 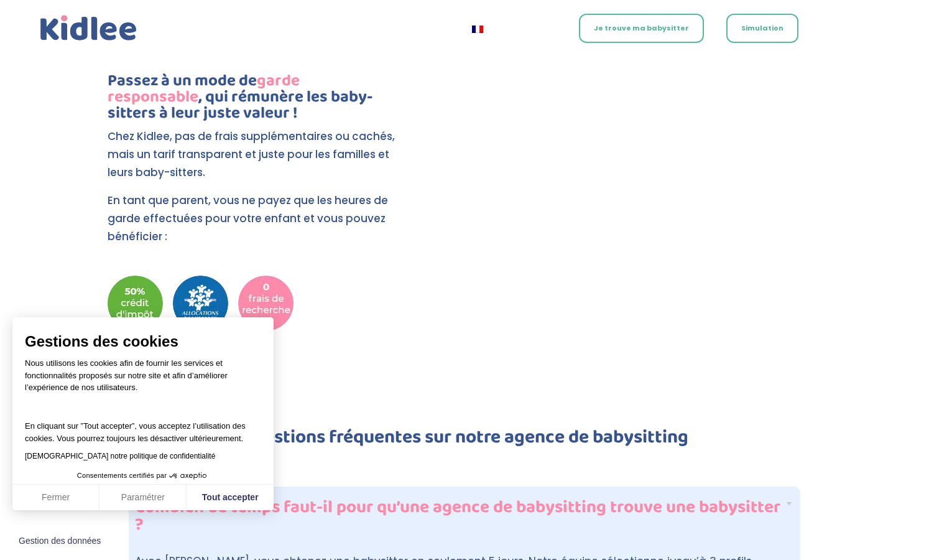 What do you see at coordinates (252, 160) in the screenshot?
I see `p: Chez Kidlee, pas de frais supplémentaires ou cachés, mais un tarif transparent et juste pour les ...` at bounding box center [252, 160].